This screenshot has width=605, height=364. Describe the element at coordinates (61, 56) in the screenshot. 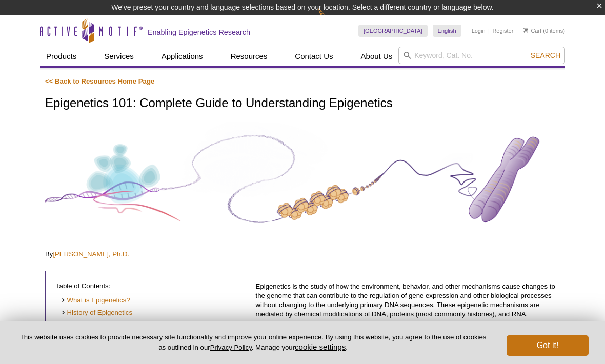

I see `a: Products` at that location.